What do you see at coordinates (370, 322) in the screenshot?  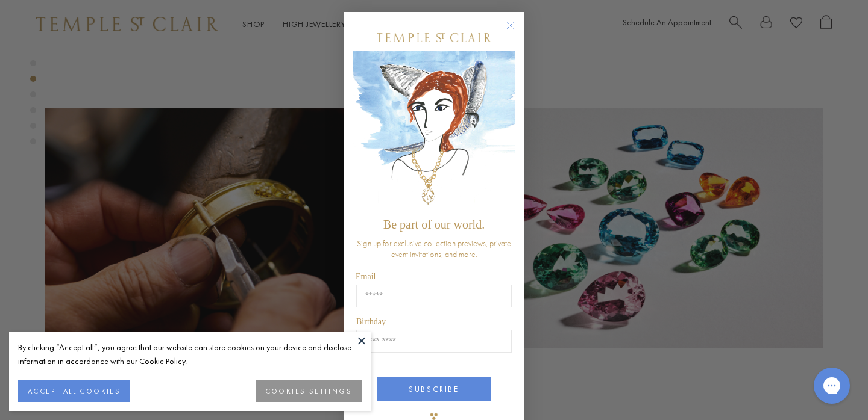 I see `span: Birthday` at bounding box center [370, 322].